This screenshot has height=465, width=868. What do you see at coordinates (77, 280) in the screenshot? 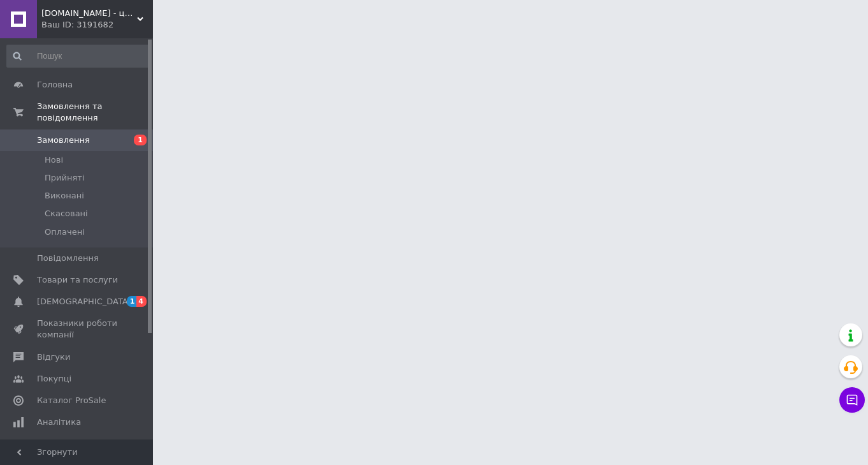
I see `span: Товари та послуги` at bounding box center [77, 280].